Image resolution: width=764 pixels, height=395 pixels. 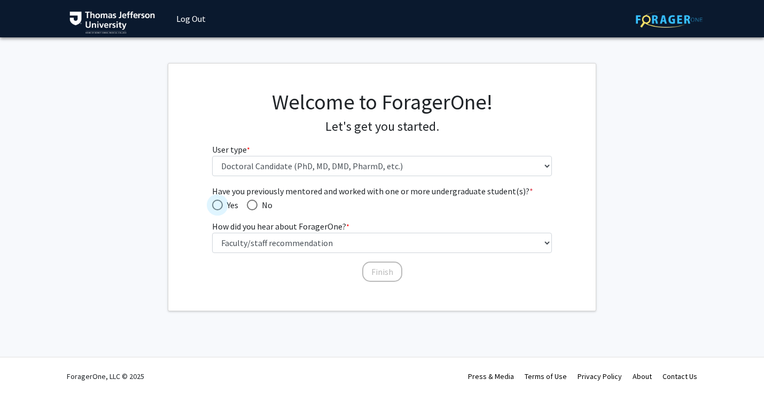 What do you see at coordinates (230, 205) in the screenshot?
I see `span: Yes` at bounding box center [230, 205].